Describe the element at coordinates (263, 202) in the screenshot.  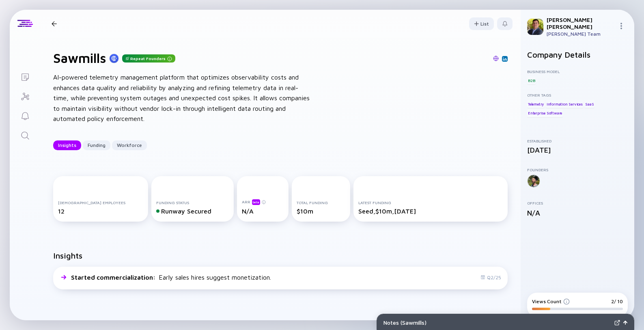
I see `div: ARR` at that location.